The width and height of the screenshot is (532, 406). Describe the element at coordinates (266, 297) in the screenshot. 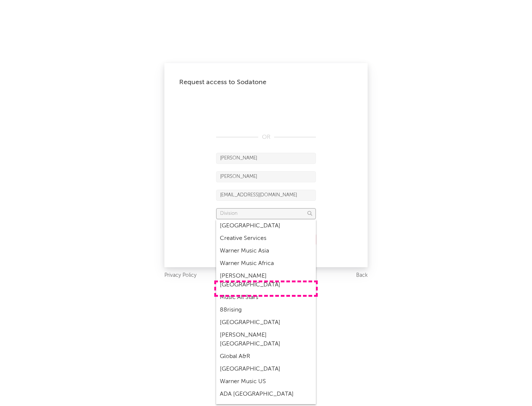

I see `div: Music All Stars` at that location.